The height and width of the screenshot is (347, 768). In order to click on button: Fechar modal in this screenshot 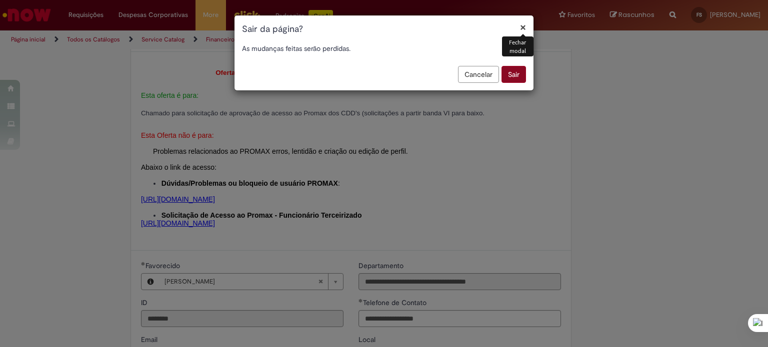, I will do `click(523, 27)`.